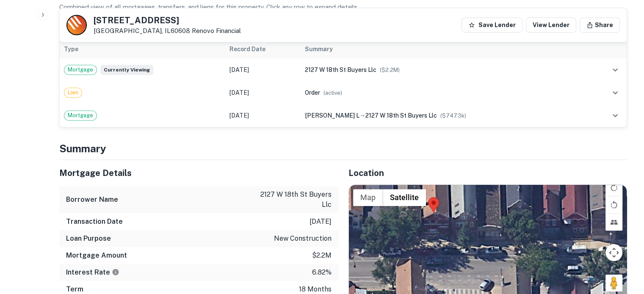 This screenshot has height=294, width=644. Describe the element at coordinates (303, 239) in the screenshot. I see `p: new construction` at that location.